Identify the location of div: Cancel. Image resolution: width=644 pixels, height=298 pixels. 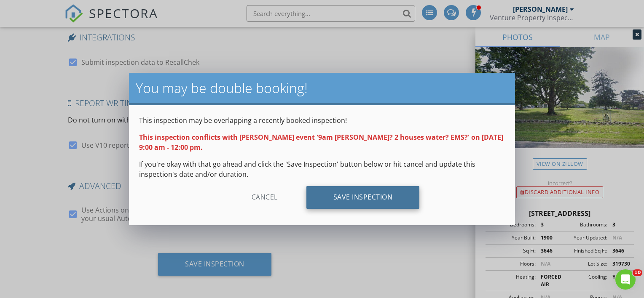
(265, 198).